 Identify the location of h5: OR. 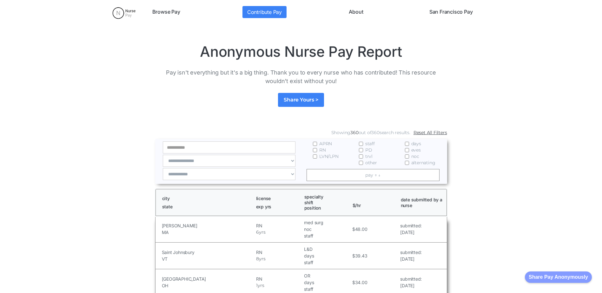
(327, 276).